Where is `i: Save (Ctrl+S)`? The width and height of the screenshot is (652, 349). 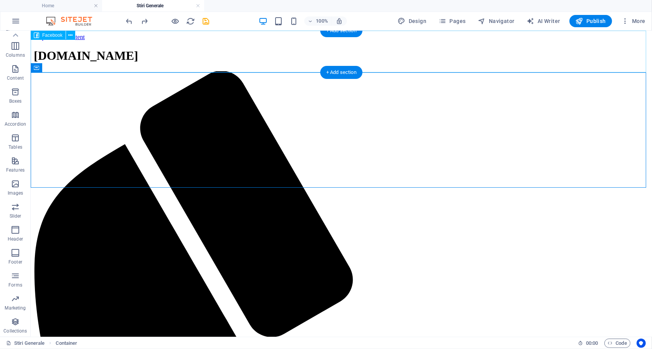 i: Save (Ctrl+S) is located at coordinates (206, 21).